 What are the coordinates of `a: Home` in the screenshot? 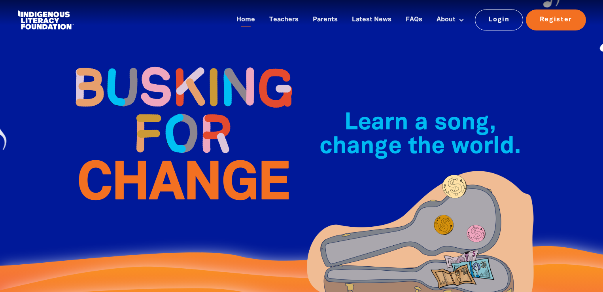 It's located at (245, 20).